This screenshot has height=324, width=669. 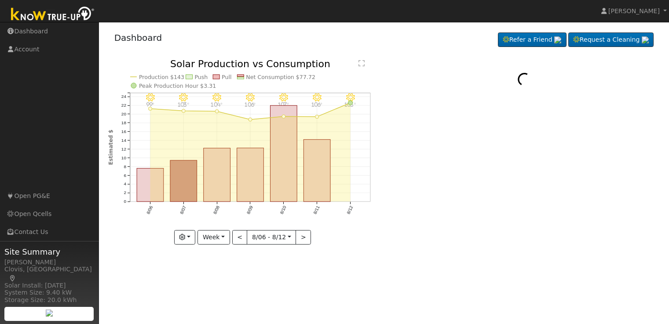 What do you see at coordinates (49, 293) in the screenshot?
I see `div: System Size: 9.40 kW` at bounding box center [49, 293].